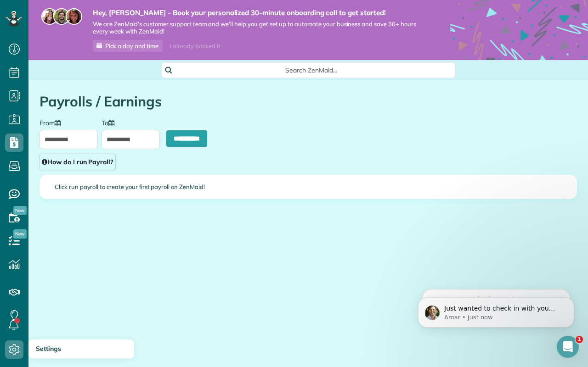  Describe the element at coordinates (132, 46) in the screenshot. I see `span: Pick a day and time` at that location.